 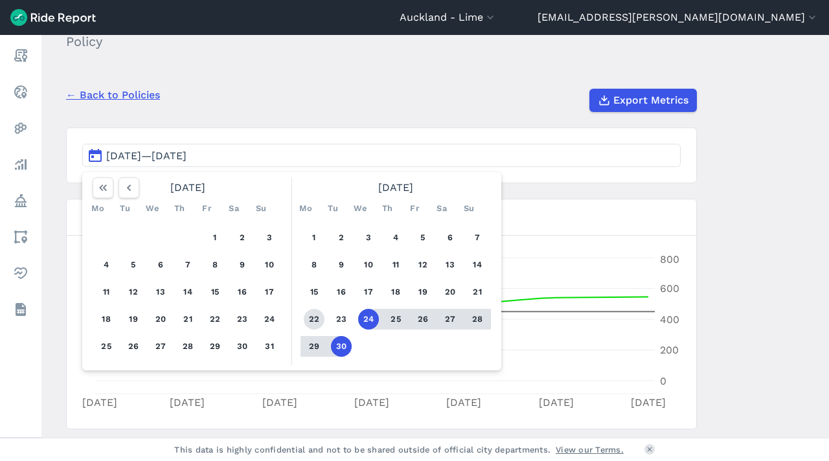 I want to click on a: ← Back to Policies, so click(x=113, y=95).